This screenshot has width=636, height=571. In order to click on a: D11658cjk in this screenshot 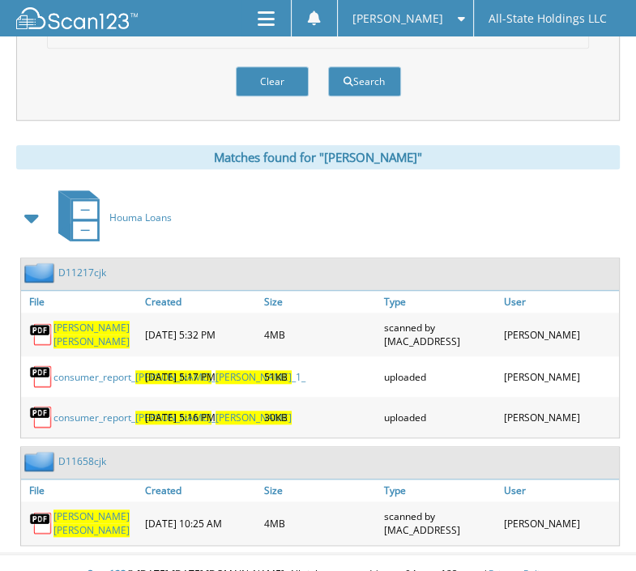, I will do `click(82, 461)`.